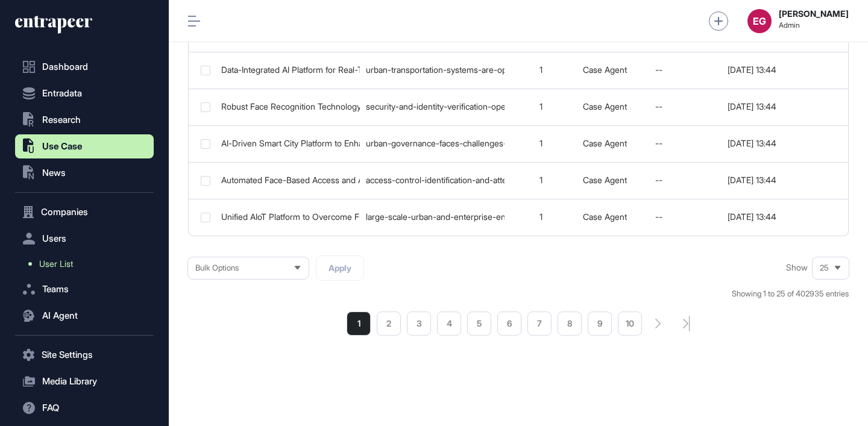 The height and width of the screenshot is (426, 868). I want to click on li: 9, so click(600, 323).